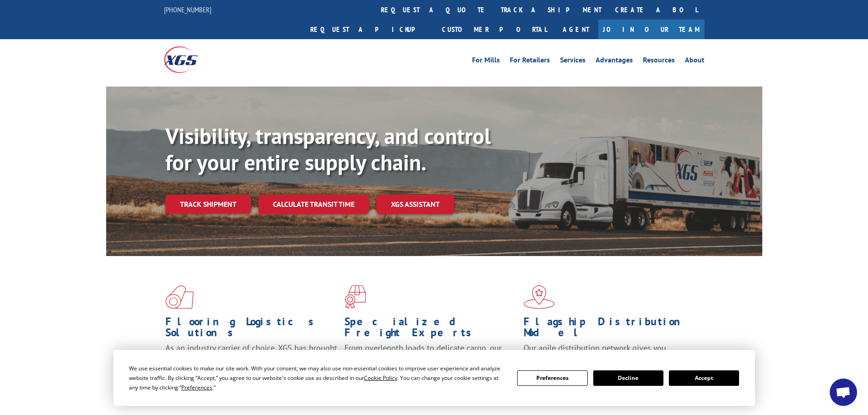 Image resolution: width=868 pixels, height=415 pixels. What do you see at coordinates (355, 297) in the screenshot?
I see `img: xgs-icon-focused-on-flooring-red` at bounding box center [355, 297].